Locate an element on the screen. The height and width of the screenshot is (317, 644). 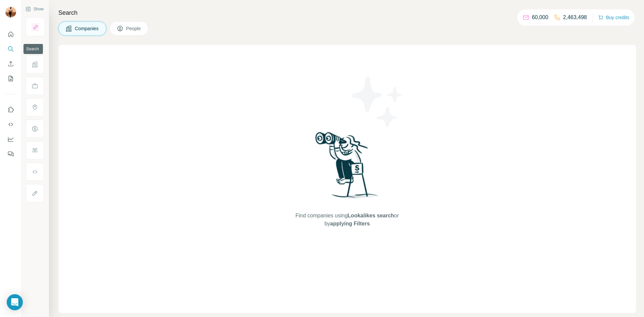
h4: Search is located at coordinates (347, 13).